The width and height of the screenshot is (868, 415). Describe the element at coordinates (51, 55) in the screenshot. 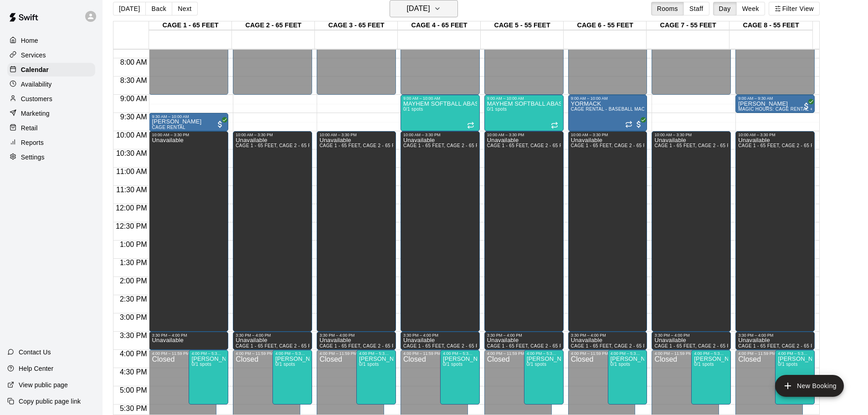

I see `div: Services` at that location.